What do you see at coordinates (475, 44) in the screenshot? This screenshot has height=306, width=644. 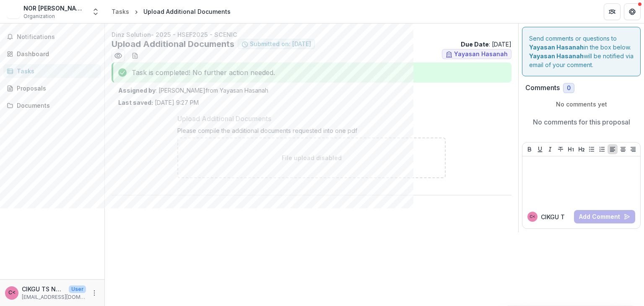 I see `strong: Due Date` at bounding box center [475, 44].